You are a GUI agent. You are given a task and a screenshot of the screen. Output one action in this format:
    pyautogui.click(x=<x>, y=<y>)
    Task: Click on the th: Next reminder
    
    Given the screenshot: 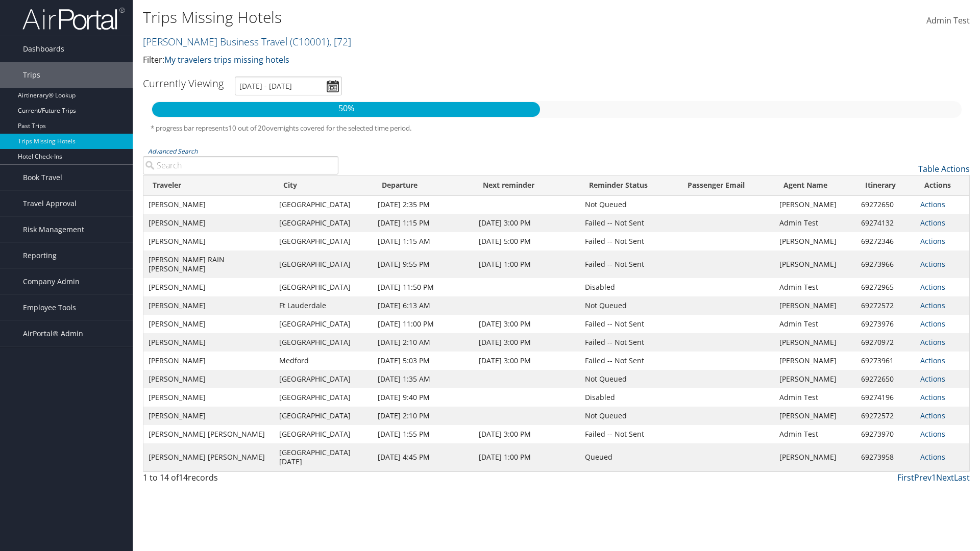 What is the action you would take?
    pyautogui.click(x=527, y=185)
    